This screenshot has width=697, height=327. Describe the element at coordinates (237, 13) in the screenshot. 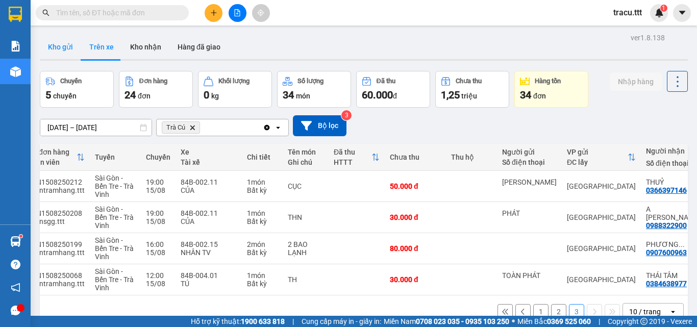

I see `button: file-add` at that location.